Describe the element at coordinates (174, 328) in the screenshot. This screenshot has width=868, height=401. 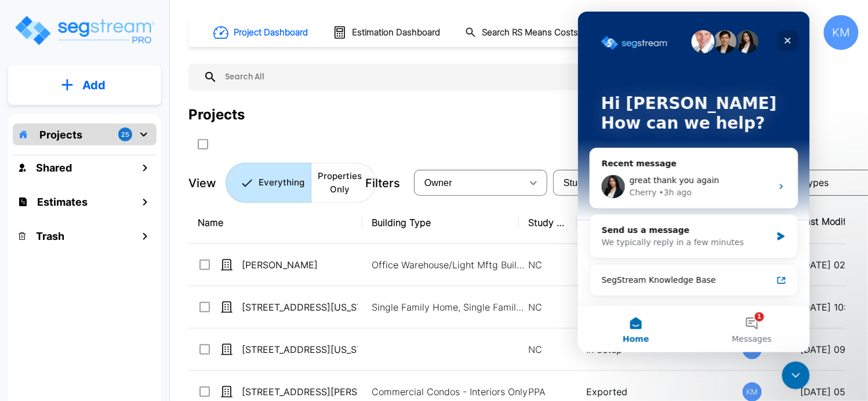
I see `span: Messages` at that location.